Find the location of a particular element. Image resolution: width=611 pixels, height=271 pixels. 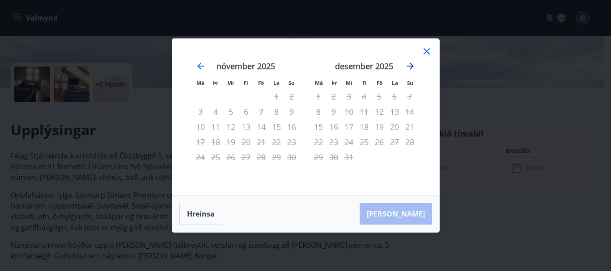

td: Not available. mánudagur, 22. desember 2025 is located at coordinates (318, 142).